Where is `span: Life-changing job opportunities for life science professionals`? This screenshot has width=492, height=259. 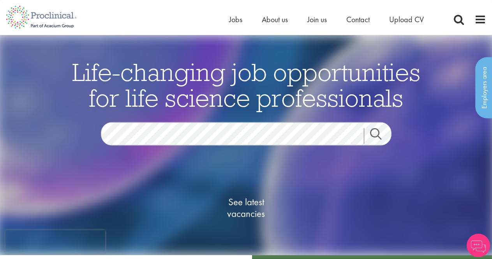 span: Life-changing job opportunities for life science professionals is located at coordinates (246, 85).